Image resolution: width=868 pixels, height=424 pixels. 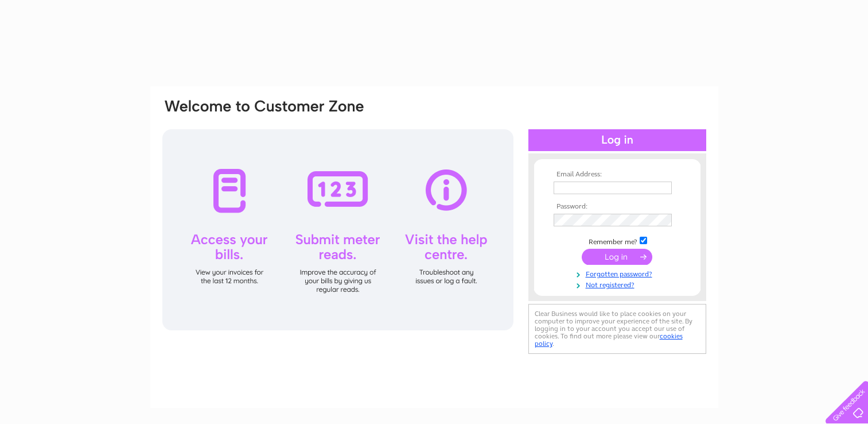 What do you see at coordinates (617, 256) in the screenshot?
I see `input: Submit` at bounding box center [617, 256].